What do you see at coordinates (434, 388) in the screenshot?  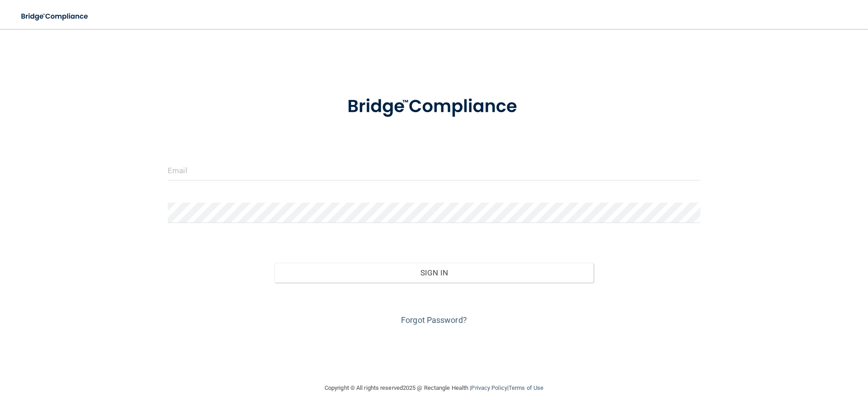 I see `div: Copyright © All rights reserved 2025 @ Rectangle Health | |` at bounding box center [434, 388].